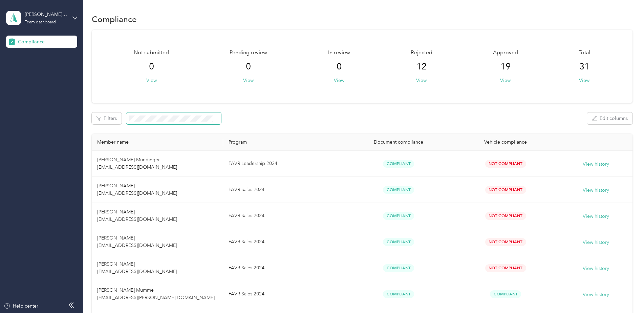 This screenshot has width=644, height=313. I want to click on td: FAVR Leadership 2024, so click(284, 164).